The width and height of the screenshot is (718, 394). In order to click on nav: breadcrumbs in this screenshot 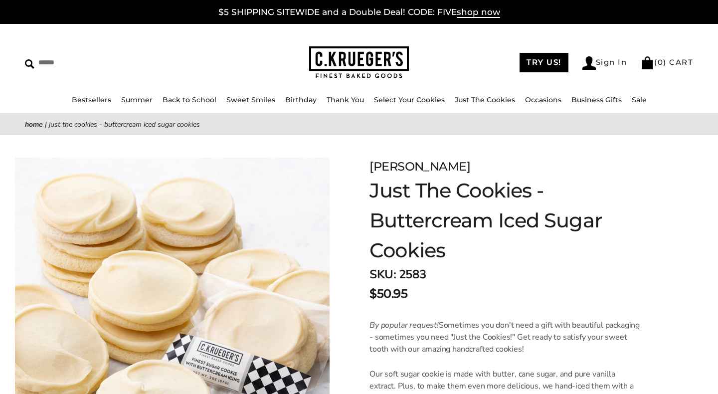, I will do `click(359, 124)`.